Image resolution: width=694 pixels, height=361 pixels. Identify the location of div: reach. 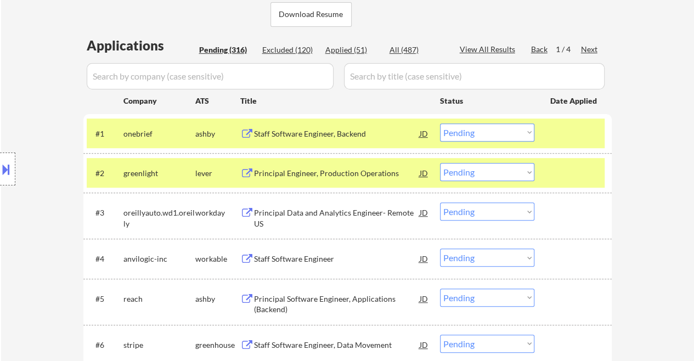
(159, 299).